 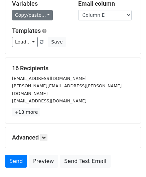 What do you see at coordinates (43, 161) in the screenshot?
I see `a: Preview` at bounding box center [43, 161].